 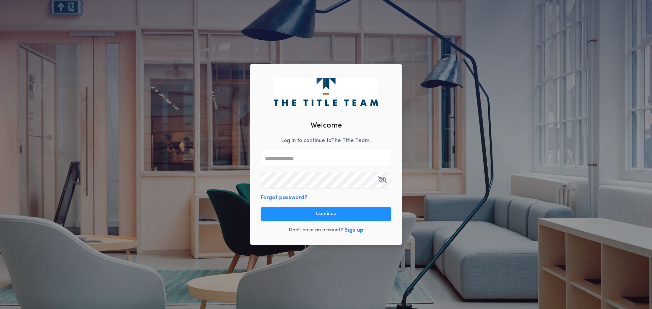 I want to click on p: Don't have an account?, so click(x=316, y=230).